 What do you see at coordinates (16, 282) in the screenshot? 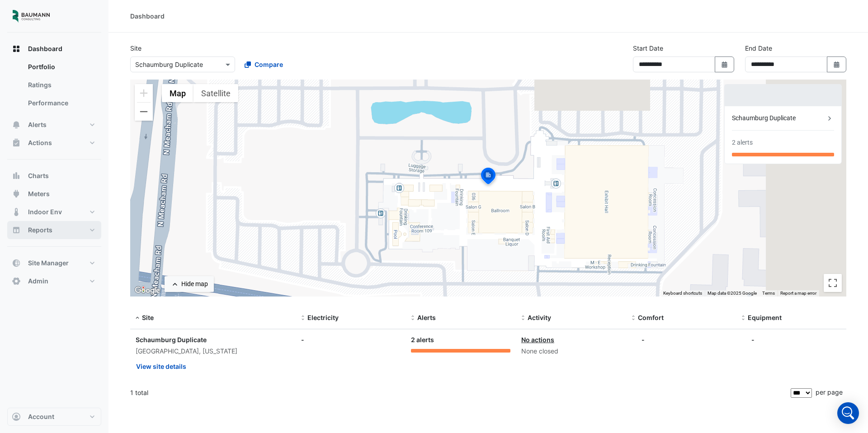
I see `app-icon: Admin` at bounding box center [16, 282].